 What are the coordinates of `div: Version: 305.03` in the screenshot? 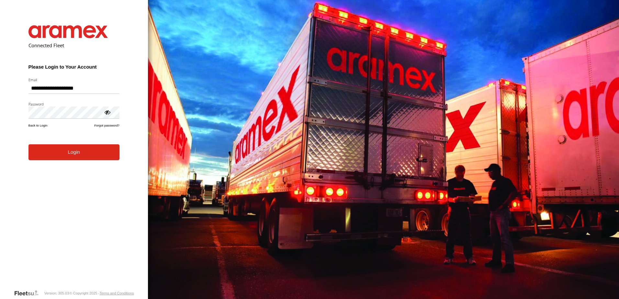 It's located at (57, 293).